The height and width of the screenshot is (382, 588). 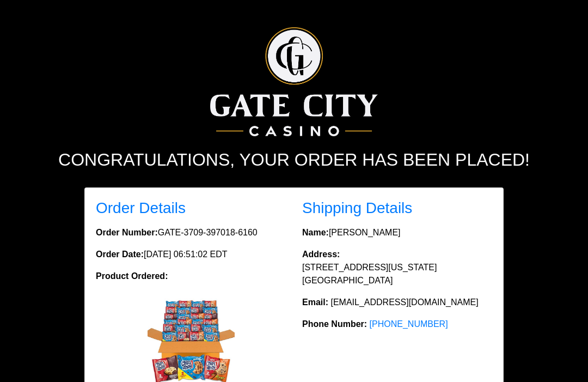 What do you see at coordinates (131, 276) in the screenshot?
I see `strong: Product Ordered:` at bounding box center [131, 276].